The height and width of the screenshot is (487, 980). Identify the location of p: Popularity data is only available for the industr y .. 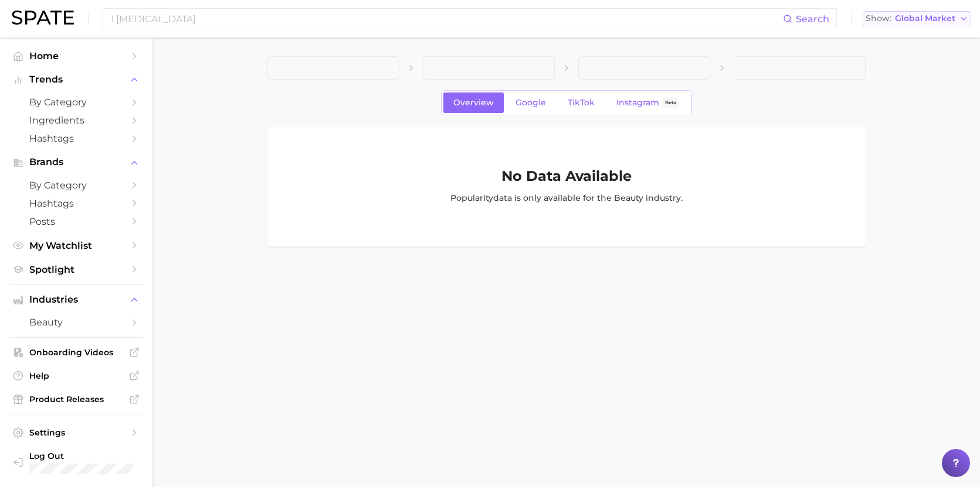
(566, 198).